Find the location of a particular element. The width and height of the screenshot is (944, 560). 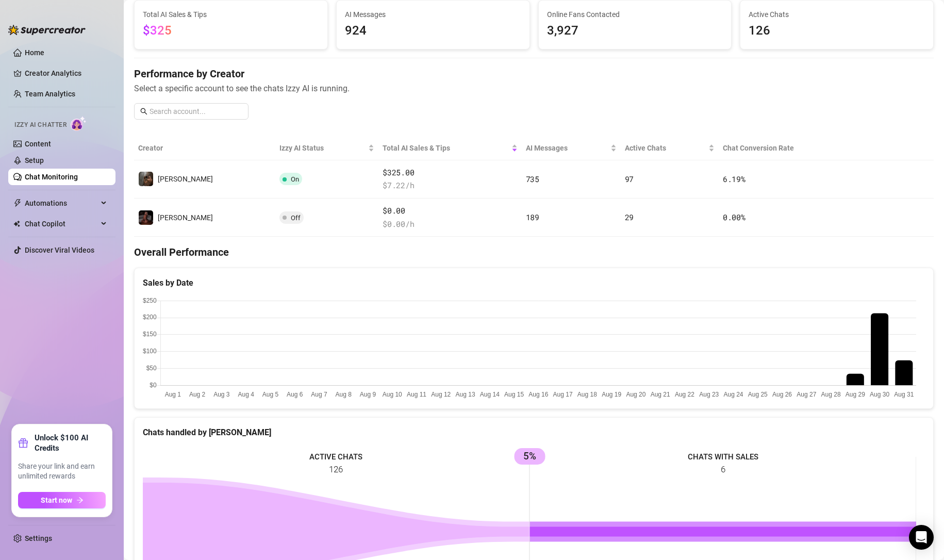

span: On is located at coordinates (295, 179).